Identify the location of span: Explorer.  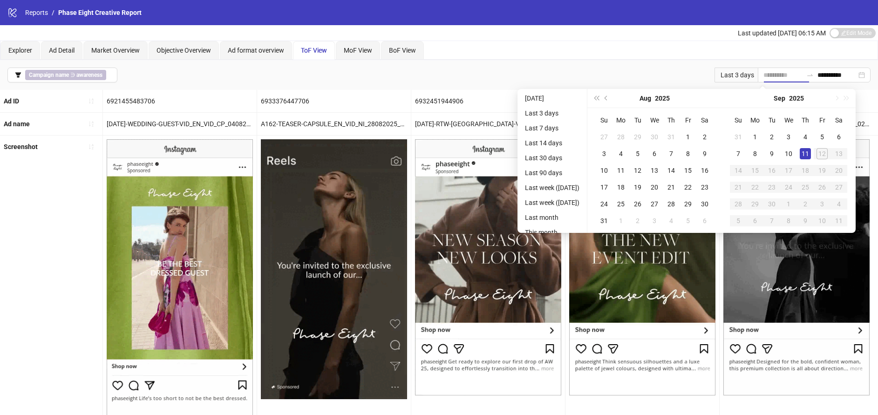
(20, 50).